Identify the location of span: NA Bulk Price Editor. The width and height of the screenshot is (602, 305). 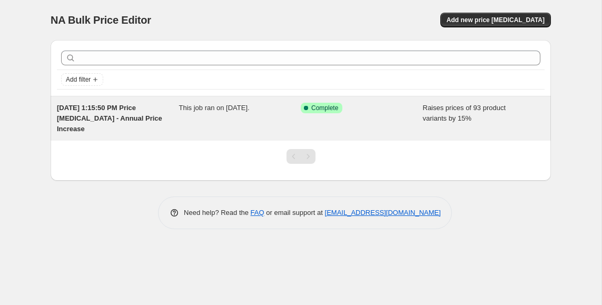
(101, 20).